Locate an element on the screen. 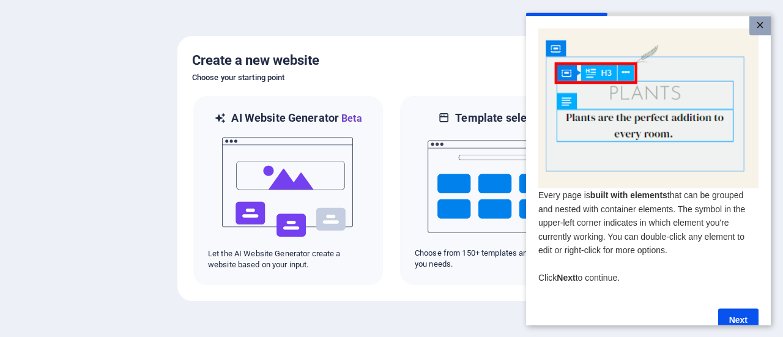 Image resolution: width=783 pixels, height=337 pixels. span: to continue. is located at coordinates (72, 265).